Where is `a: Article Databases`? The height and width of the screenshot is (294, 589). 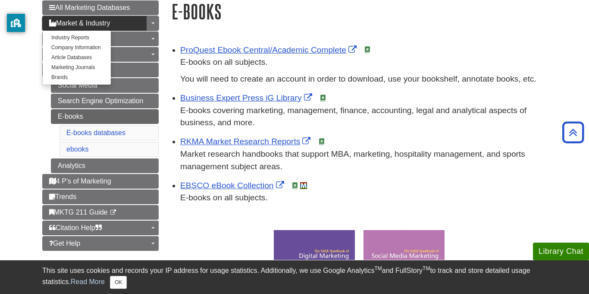
a: Article Databases is located at coordinates (77, 57).